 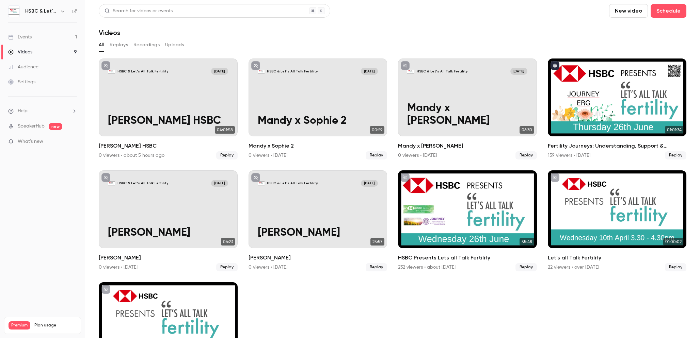 What do you see at coordinates (318, 109) in the screenshot?
I see `li: Mandy x Sophie 2` at bounding box center [318, 109].